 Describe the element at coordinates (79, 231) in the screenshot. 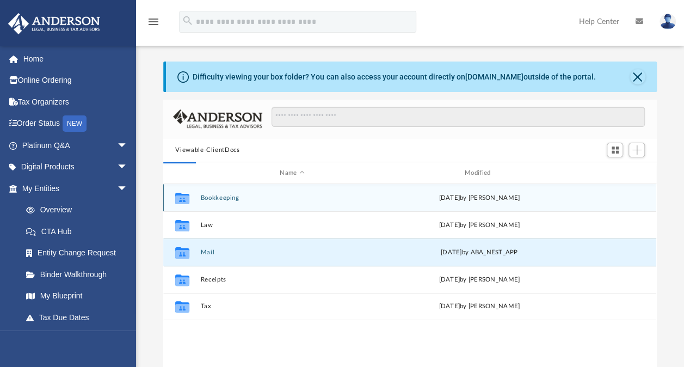

I see `a: CTA Hub` at that location.